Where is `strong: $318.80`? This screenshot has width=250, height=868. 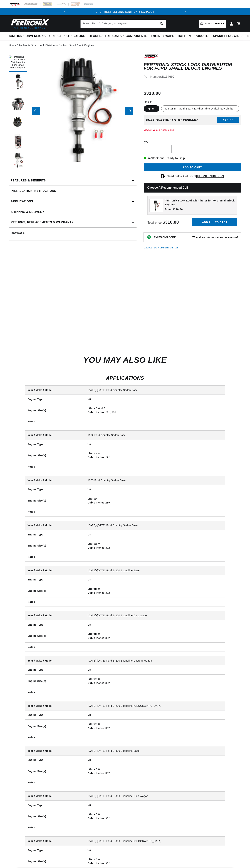
strong: $318.80 is located at coordinates (170, 222).